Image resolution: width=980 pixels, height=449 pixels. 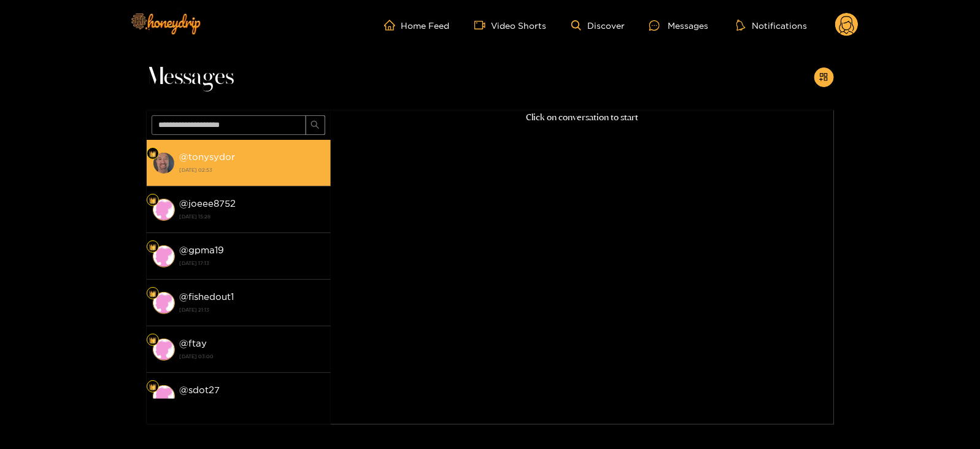 What do you see at coordinates (315, 126) in the screenshot?
I see `button: search` at bounding box center [315, 126].